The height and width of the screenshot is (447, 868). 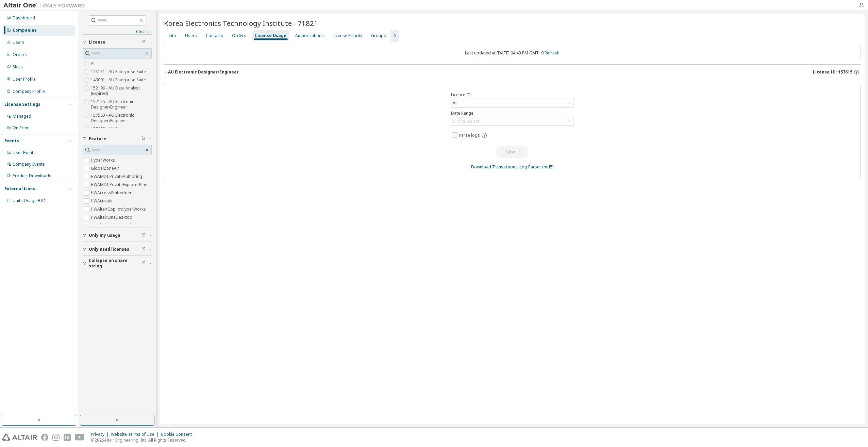 What do you see at coordinates (28, 91) in the screenshot?
I see `div: Company Profile` at bounding box center [28, 91].